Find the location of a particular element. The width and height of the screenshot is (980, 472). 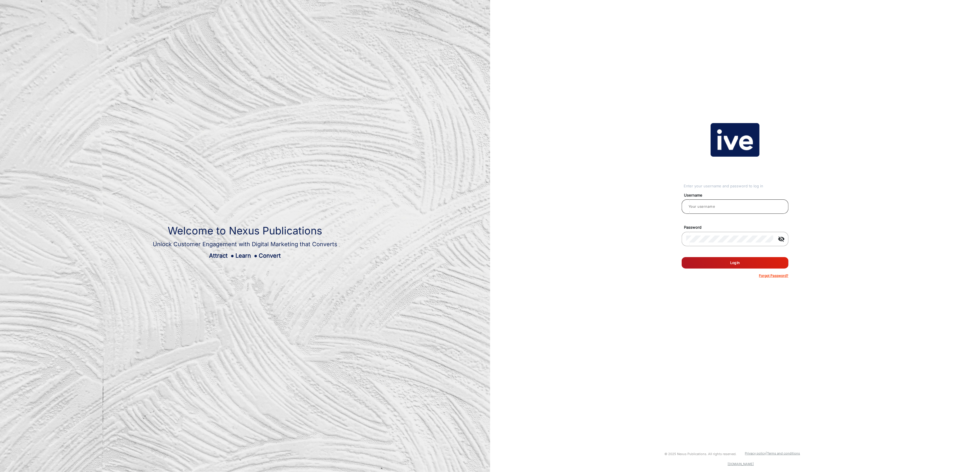

h1: Welcome to Nexus Publications is located at coordinates (245, 231).